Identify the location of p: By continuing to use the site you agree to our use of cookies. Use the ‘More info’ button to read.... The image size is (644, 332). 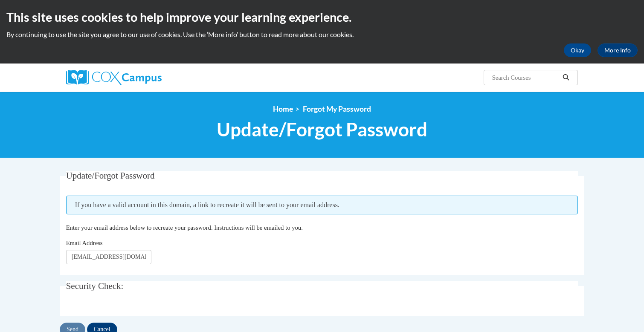
(322, 35).